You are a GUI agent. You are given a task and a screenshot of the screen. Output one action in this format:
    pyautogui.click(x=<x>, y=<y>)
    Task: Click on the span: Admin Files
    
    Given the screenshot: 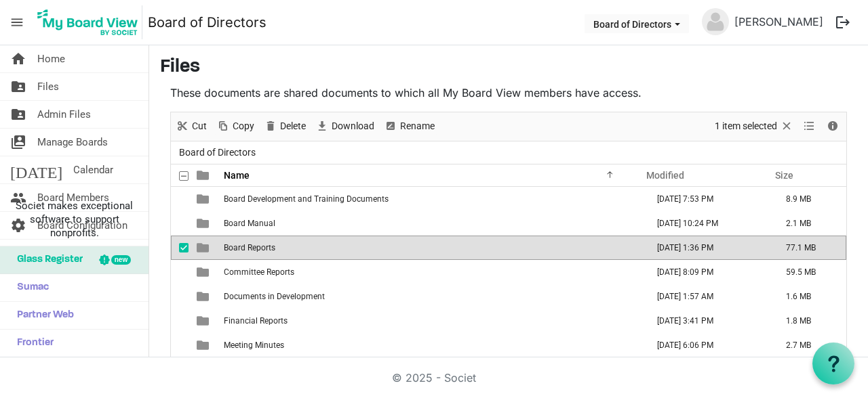 What is the action you would take?
    pyautogui.click(x=63, y=114)
    